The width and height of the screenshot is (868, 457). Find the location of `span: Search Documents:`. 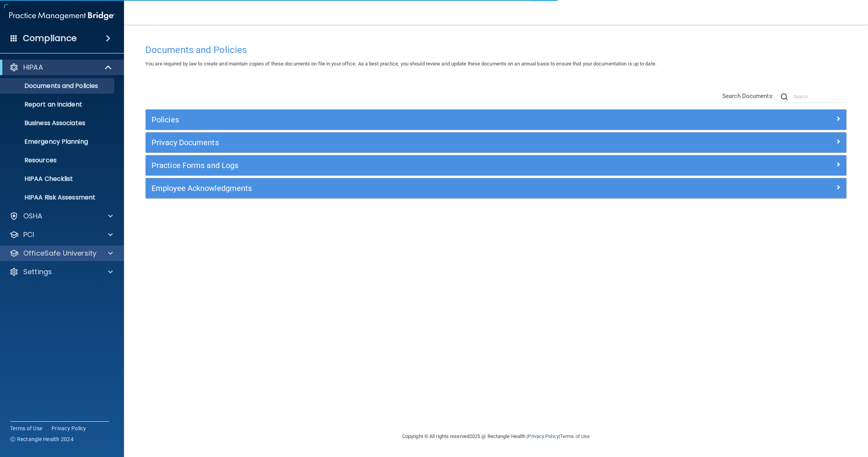

span: Search Documents: is located at coordinates (748, 96).